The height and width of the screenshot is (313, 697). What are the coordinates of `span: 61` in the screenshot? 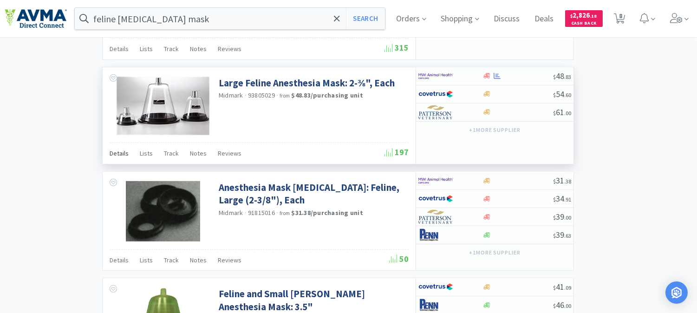 It's located at (562, 112).